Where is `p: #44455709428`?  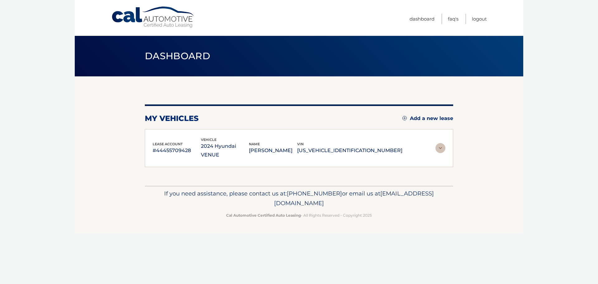 p: #44455709428 is located at coordinates (177, 150).